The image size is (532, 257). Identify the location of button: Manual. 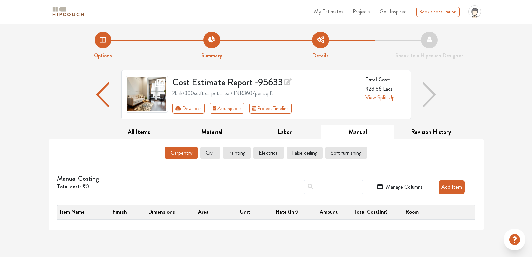
(358, 132).